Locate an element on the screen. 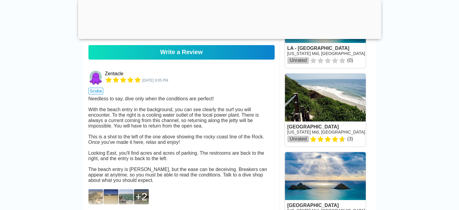 Image resolution: width=459 pixels, height=210 pixels. a: Write a Review is located at coordinates (181, 52).